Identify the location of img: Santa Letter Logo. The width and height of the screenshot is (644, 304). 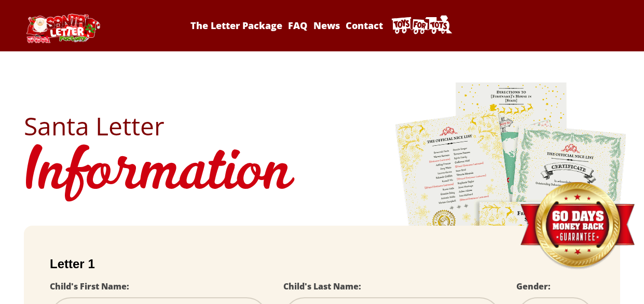
(63, 28).